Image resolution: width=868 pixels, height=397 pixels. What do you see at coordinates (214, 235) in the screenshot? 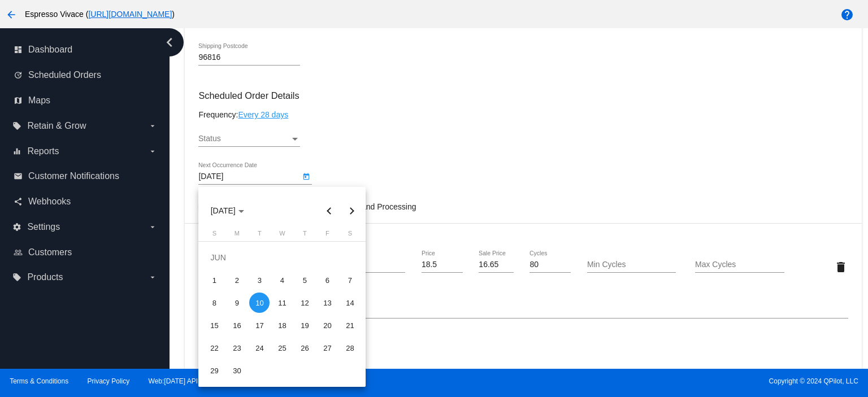
I see `th: Sunday` at bounding box center [214, 235].